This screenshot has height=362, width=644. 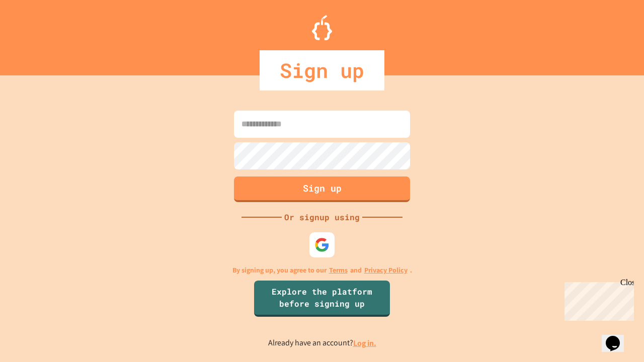 I want to click on p: By signing up, you agree to our and ., so click(x=322, y=270).